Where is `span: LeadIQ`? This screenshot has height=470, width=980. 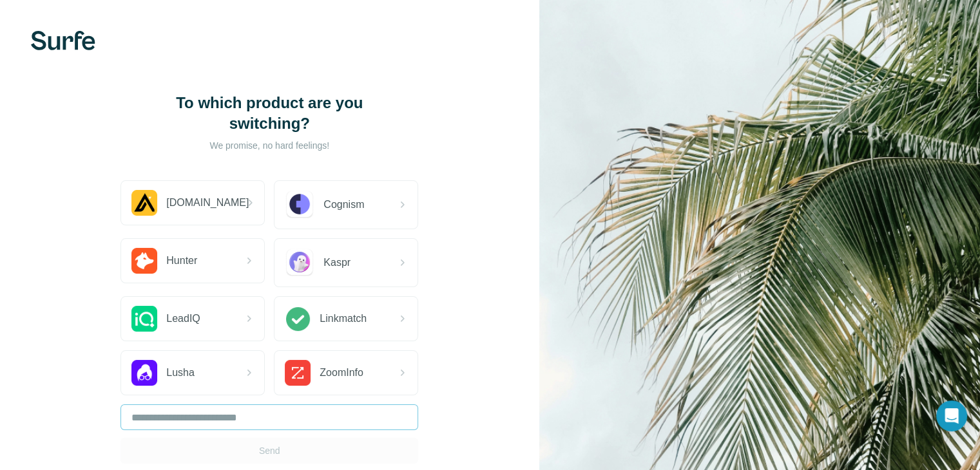 span: LeadIQ is located at coordinates (183, 319).